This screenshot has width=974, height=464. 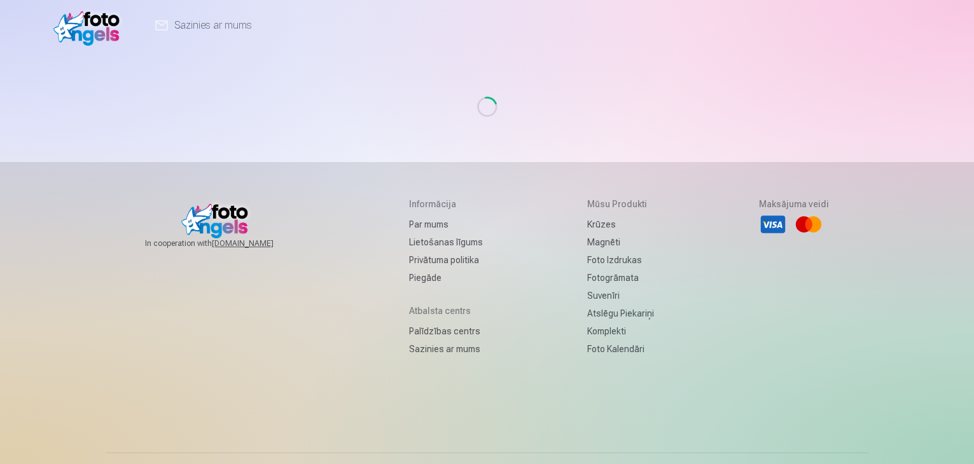 What do you see at coordinates (620, 314) in the screenshot?
I see `a: Atslēgu piekariņi` at bounding box center [620, 314].